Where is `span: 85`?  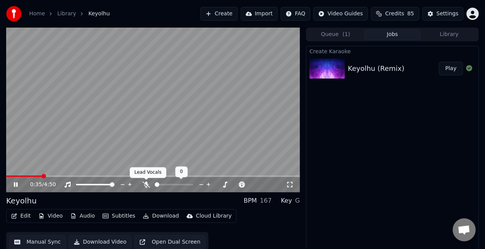 span: 85 is located at coordinates (411, 14).